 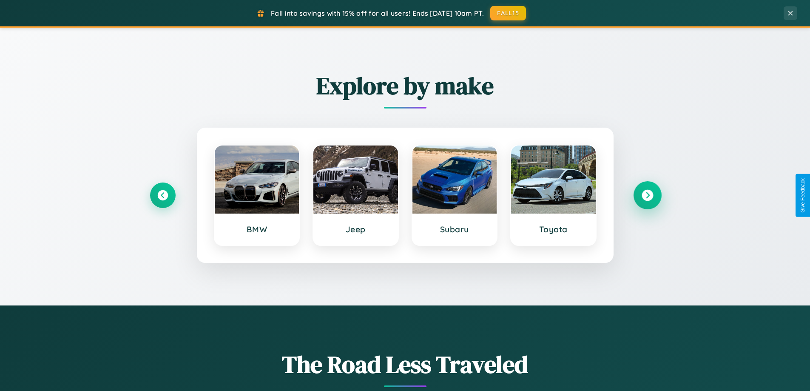 What do you see at coordinates (508, 13) in the screenshot?
I see `button: FALL15` at bounding box center [508, 13].